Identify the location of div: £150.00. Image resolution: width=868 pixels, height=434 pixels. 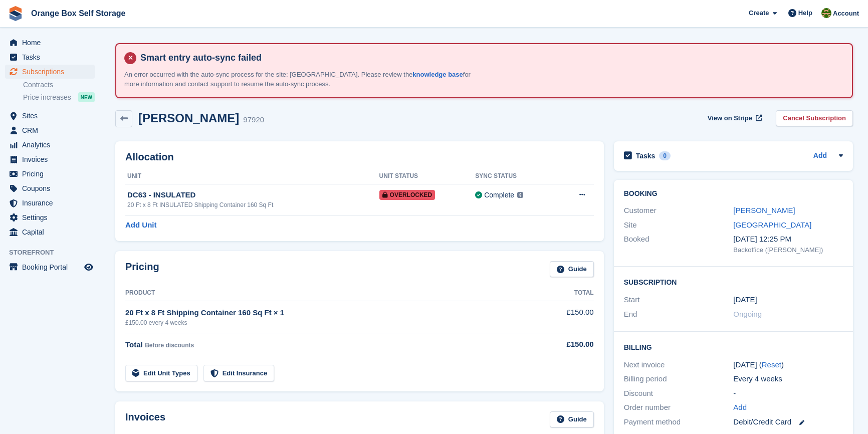
(559, 344).